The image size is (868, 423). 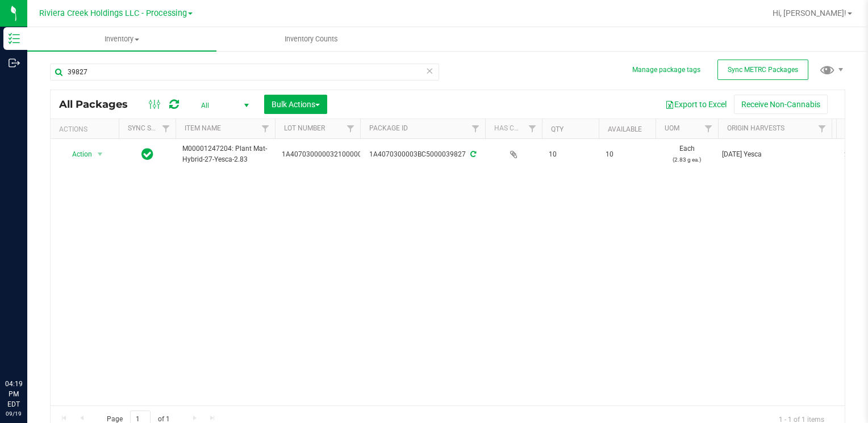 I want to click on p: 04:19 PM EDT, so click(x=13, y=395).